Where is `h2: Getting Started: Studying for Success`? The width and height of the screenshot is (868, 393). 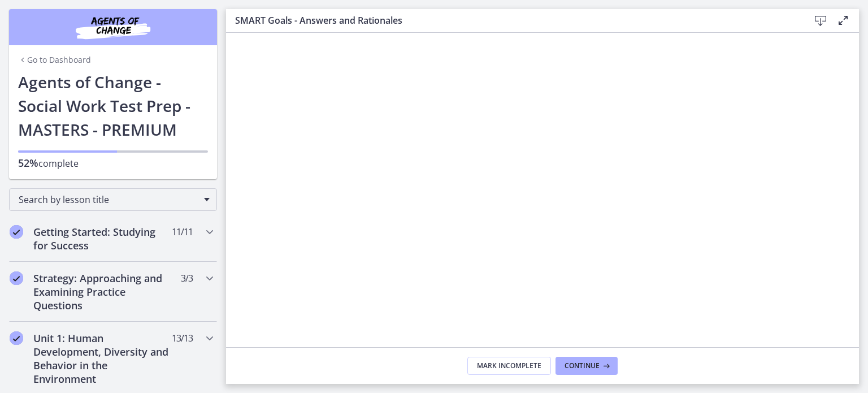 h2: Getting Started: Studying for Success is located at coordinates (103, 239).